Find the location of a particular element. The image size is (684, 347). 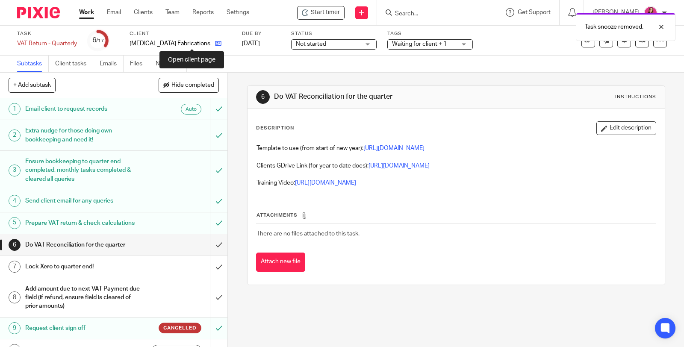

span: Hide completed is located at coordinates (193, 85).